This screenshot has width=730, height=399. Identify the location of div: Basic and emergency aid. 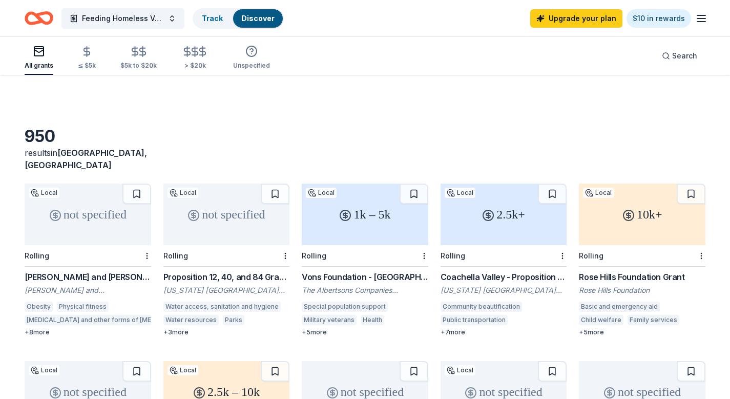
(619, 306).